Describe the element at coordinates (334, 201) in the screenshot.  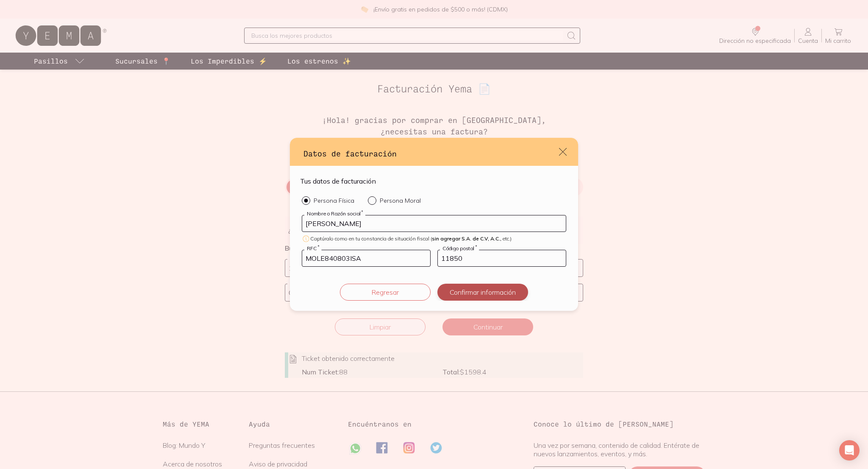
I see `p: Persona Física` at that location.